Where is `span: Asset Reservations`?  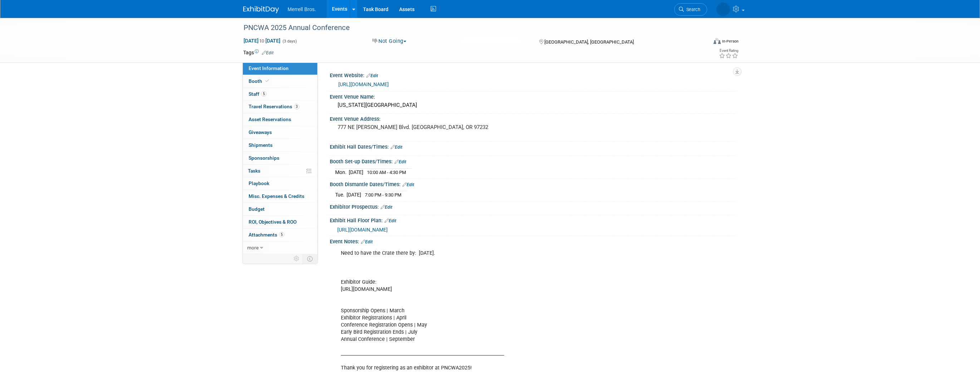
span: Asset Reservations is located at coordinates (270, 119).